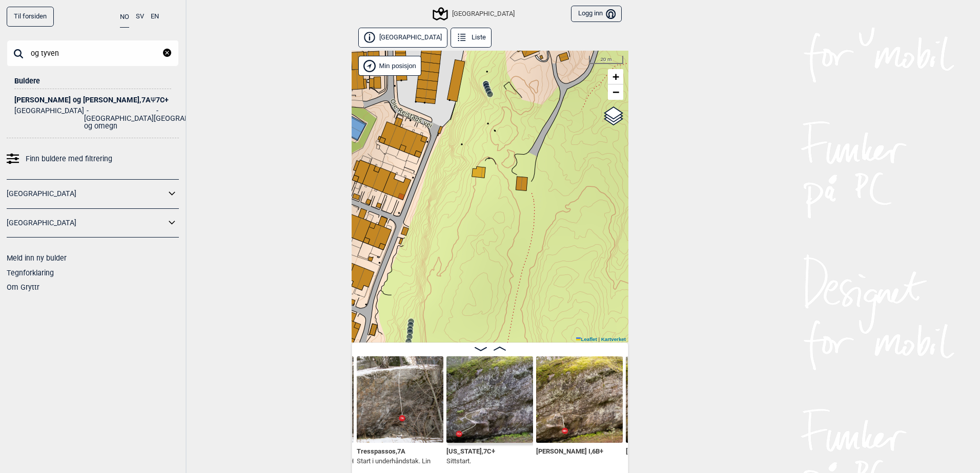 Image resolution: width=980 pixels, height=473 pixels. I want to click on button: NO, so click(124, 17).